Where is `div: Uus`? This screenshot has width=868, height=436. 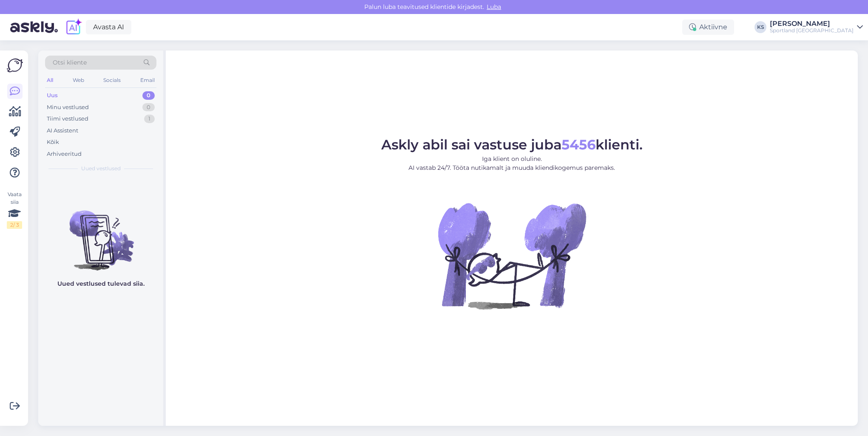 div: Uus is located at coordinates (52, 95).